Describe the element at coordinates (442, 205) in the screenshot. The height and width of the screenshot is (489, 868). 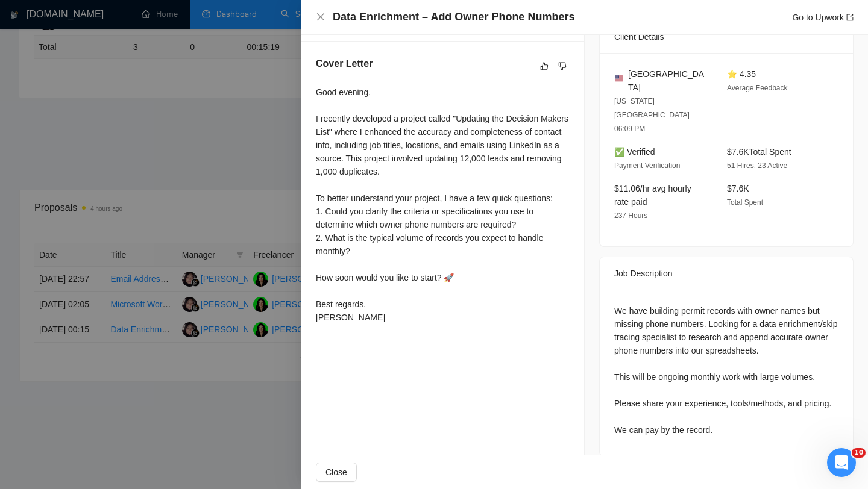
I see `div: Good evening, I recently developed a project called "Updating the Decision Makers List" where I e...` at that location.